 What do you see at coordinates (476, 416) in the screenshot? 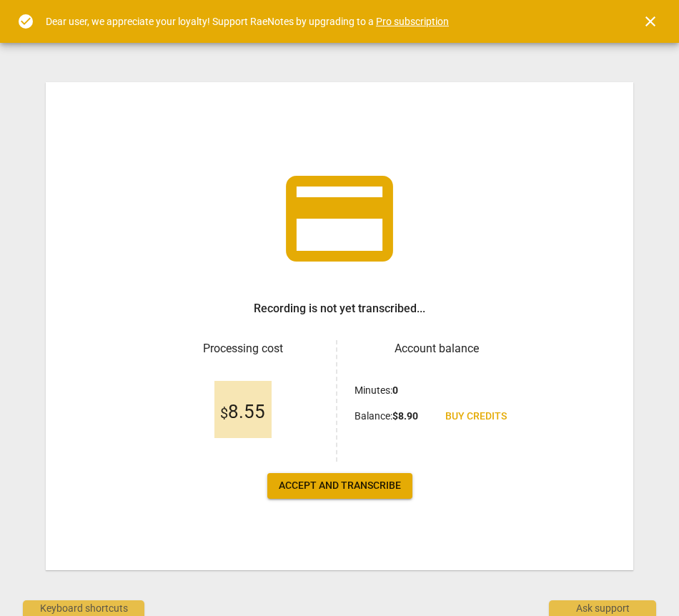
I see `a: Buy credits` at bounding box center [476, 416].